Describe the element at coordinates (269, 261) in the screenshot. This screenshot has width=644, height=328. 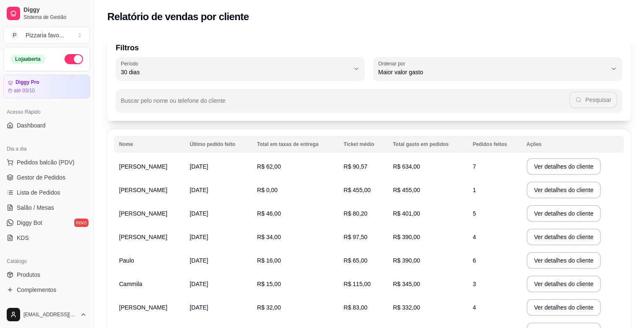
I see `span: R$ 16,00` at that location.